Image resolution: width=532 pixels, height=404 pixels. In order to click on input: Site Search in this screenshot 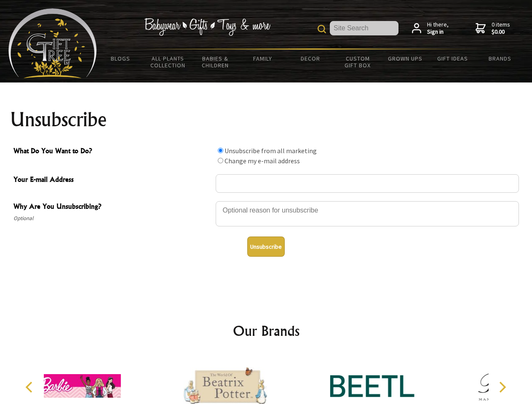, I will do `click(364, 28)`.